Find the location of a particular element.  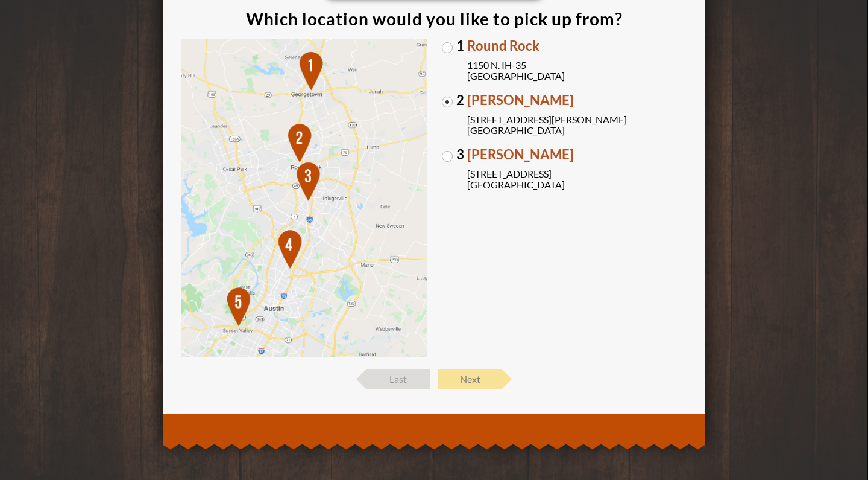

span: Round Rock is located at coordinates (578, 46).